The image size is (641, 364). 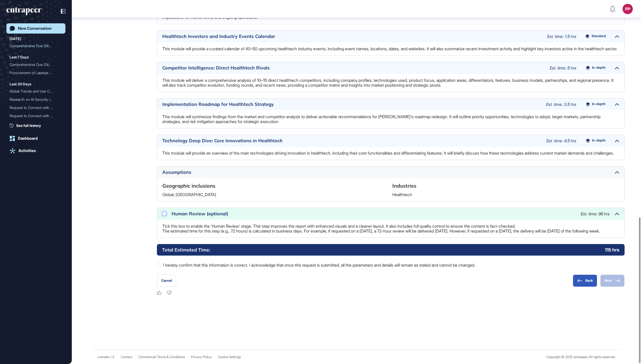 I want to click on a: Linkedin, so click(x=103, y=357).